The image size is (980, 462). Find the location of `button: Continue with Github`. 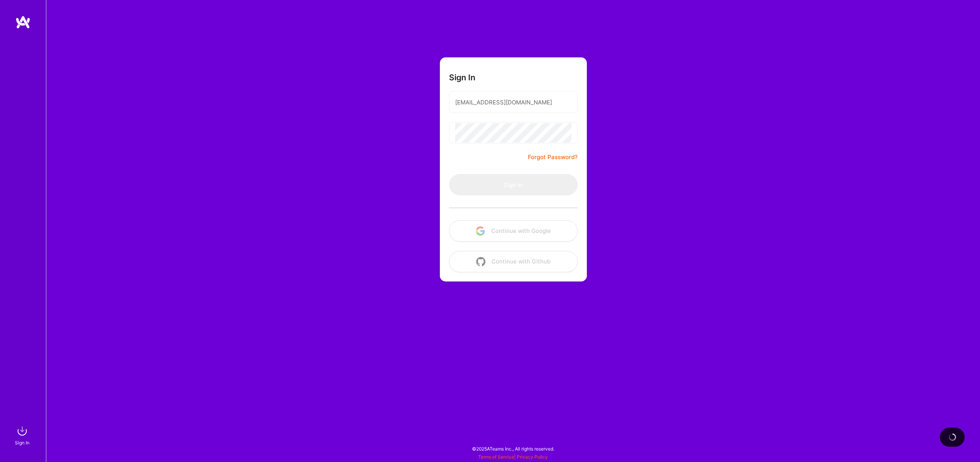

button: Continue with Github is located at coordinates (513, 262).